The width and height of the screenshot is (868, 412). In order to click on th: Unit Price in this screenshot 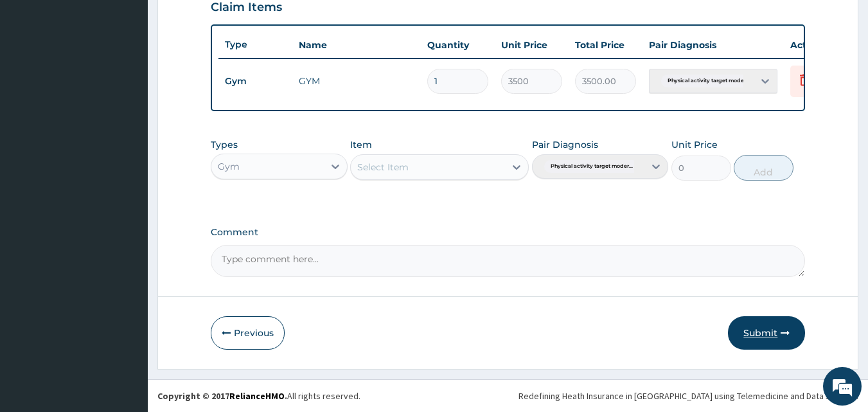, I will do `click(531, 45)`.